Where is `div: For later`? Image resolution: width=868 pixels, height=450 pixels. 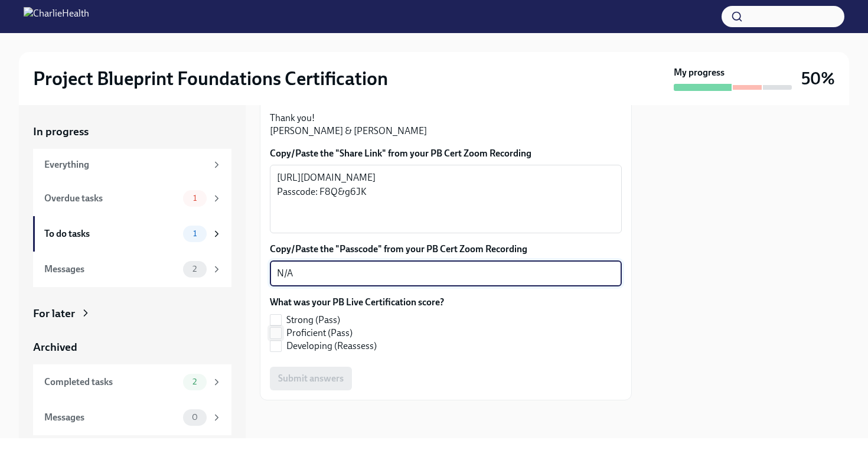 div: For later is located at coordinates (54, 313).